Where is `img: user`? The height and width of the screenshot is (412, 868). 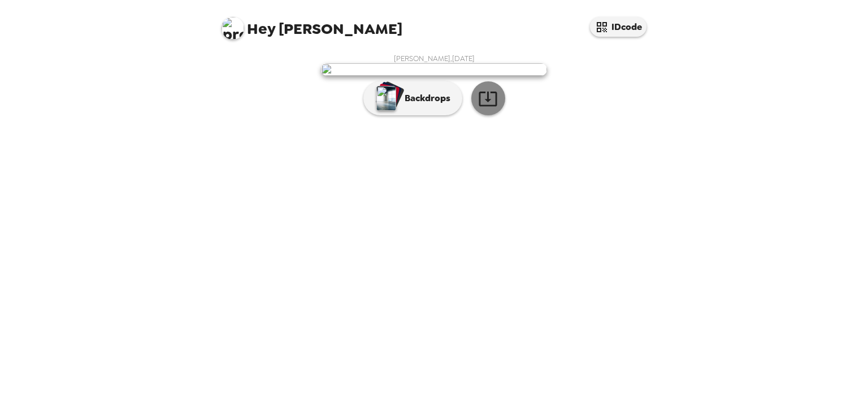
img: user is located at coordinates (434, 69).